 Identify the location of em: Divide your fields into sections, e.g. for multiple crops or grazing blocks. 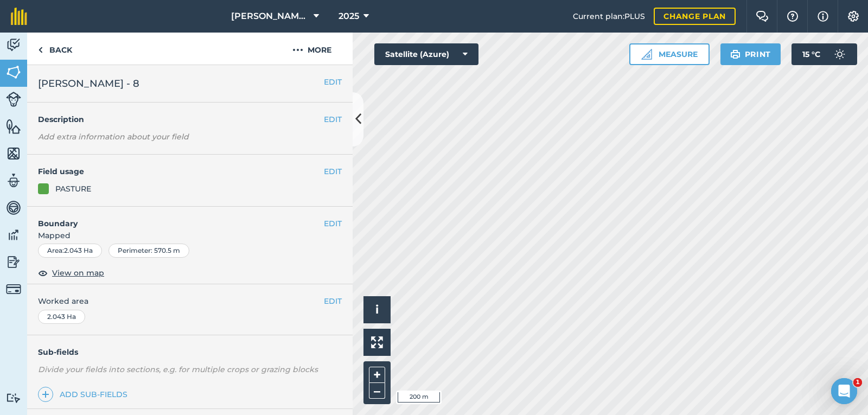
(178, 369).